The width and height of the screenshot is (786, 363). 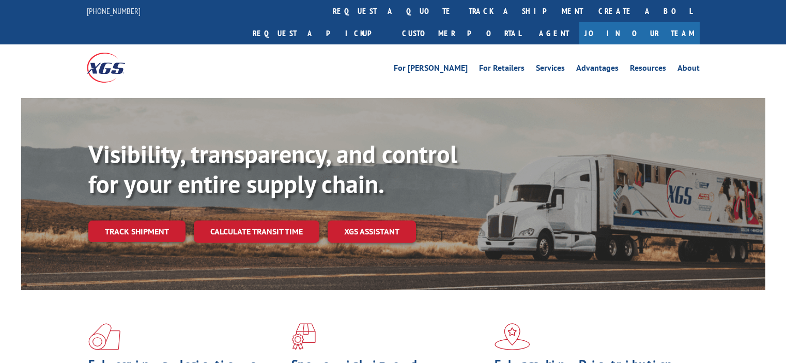 What do you see at coordinates (371, 231) in the screenshot?
I see `a: XGS ASSISTANT` at bounding box center [371, 231].